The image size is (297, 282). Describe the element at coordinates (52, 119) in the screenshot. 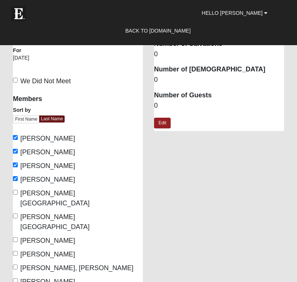

I see `a: Last Name` at that location.